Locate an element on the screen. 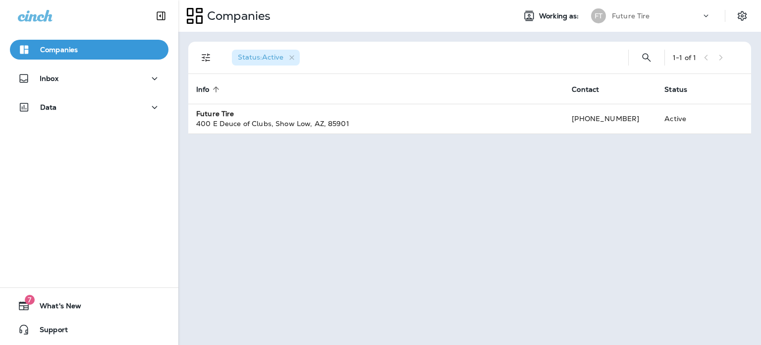 The height and width of the screenshot is (345, 761). button: Collapse Sidebar is located at coordinates (161, 16).